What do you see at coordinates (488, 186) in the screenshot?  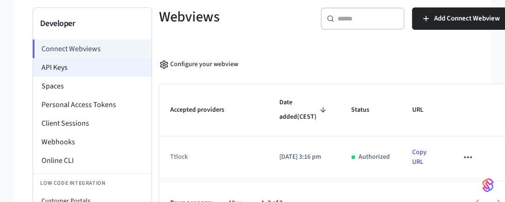 I see `img: SeamLogoGradient.69752ec5.svg` at bounding box center [488, 186].